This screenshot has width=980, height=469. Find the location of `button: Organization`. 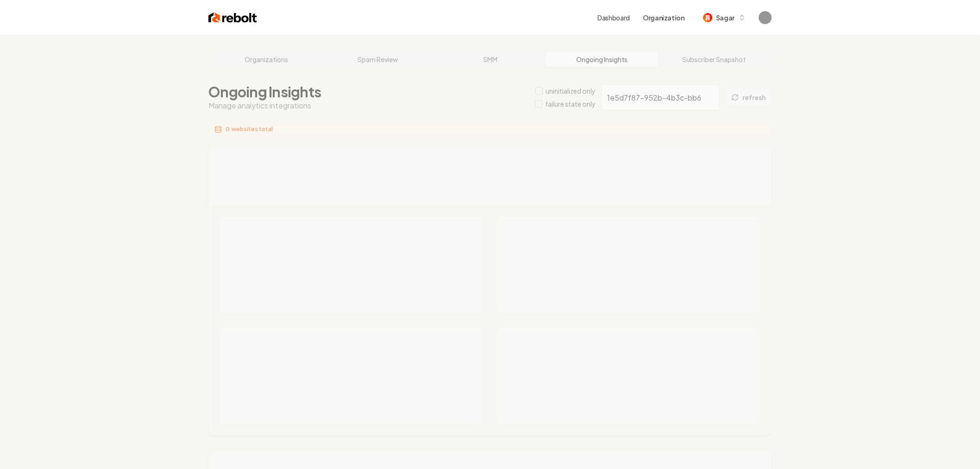

button: Organization is located at coordinates (663, 17).